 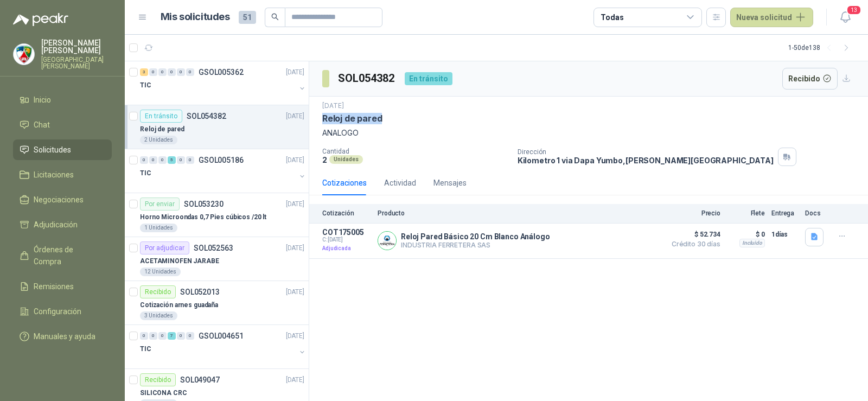 What do you see at coordinates (158, 316) in the screenshot?
I see `div: 3 Unidades` at bounding box center [158, 316].